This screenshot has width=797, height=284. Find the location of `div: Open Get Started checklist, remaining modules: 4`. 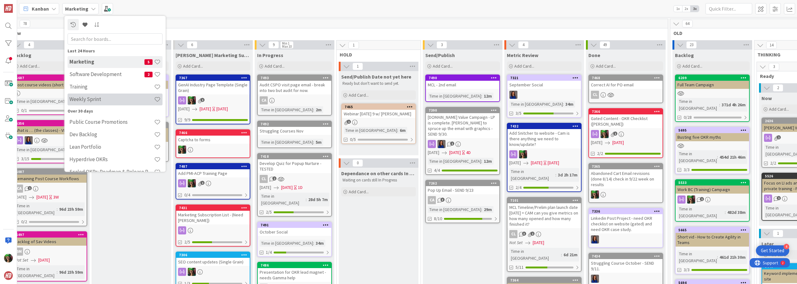

div: Open Get Started checklist, remaining modules: 4 is located at coordinates (773, 250).